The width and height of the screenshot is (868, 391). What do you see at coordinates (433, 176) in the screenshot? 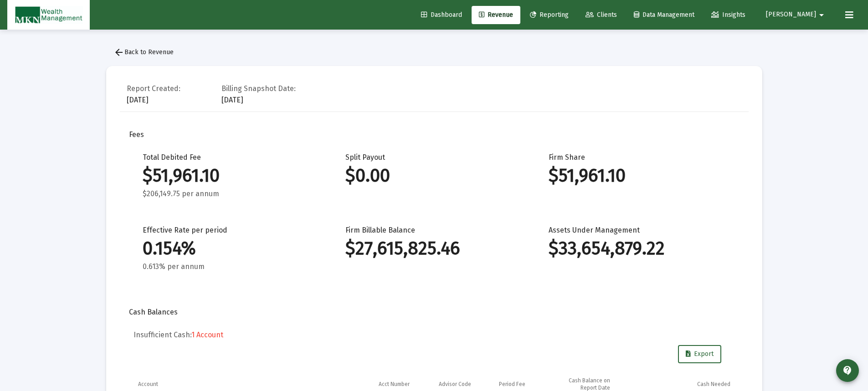
I see `div: $0.00` at bounding box center [433, 176].